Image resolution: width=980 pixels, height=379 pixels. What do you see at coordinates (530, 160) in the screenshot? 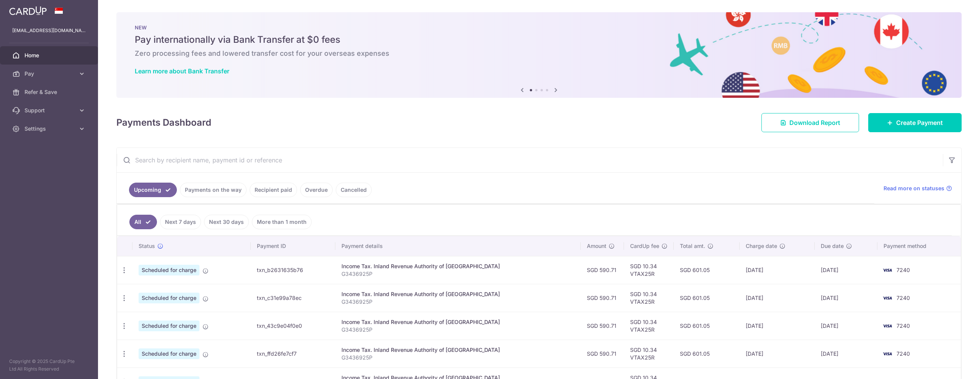
I see `input: Search by recipient name, payment id or reference` at bounding box center [530, 160].